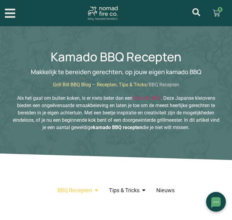 The image size is (232, 220). Describe the element at coordinates (124, 190) in the screenshot. I see `span: Tips & Tricks` at that location.